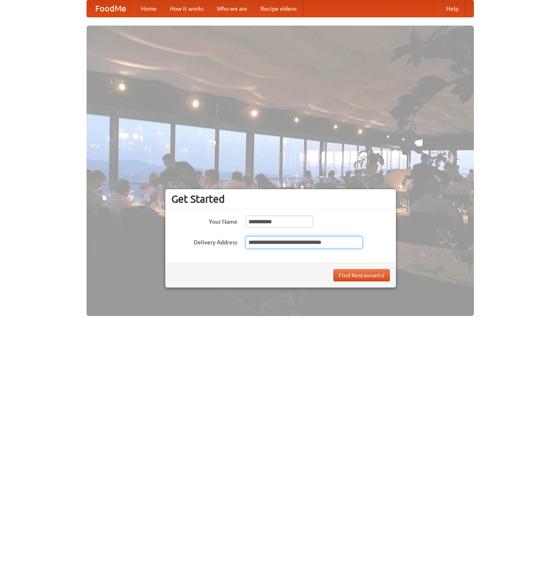  Describe the element at coordinates (149, 9) in the screenshot. I see `a: Home` at that location.